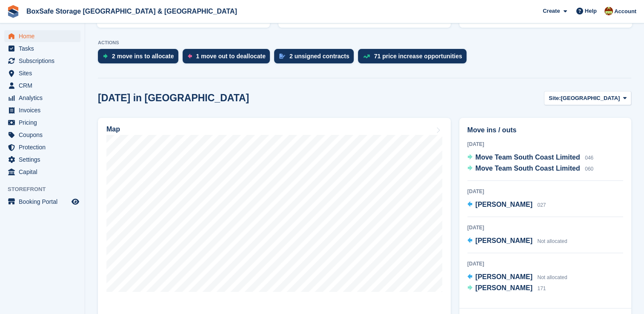  Describe the element at coordinates (541, 205) in the screenshot. I see `span: 027` at that location.